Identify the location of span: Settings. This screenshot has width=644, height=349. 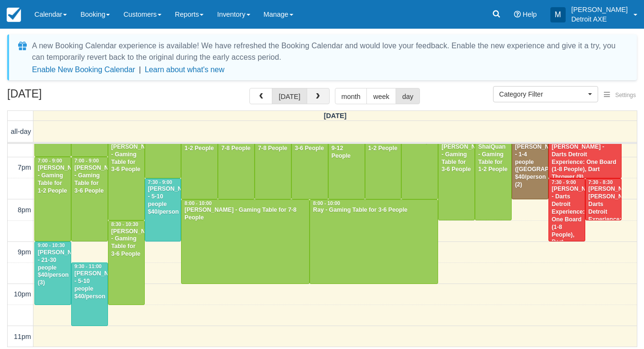
(626, 95).